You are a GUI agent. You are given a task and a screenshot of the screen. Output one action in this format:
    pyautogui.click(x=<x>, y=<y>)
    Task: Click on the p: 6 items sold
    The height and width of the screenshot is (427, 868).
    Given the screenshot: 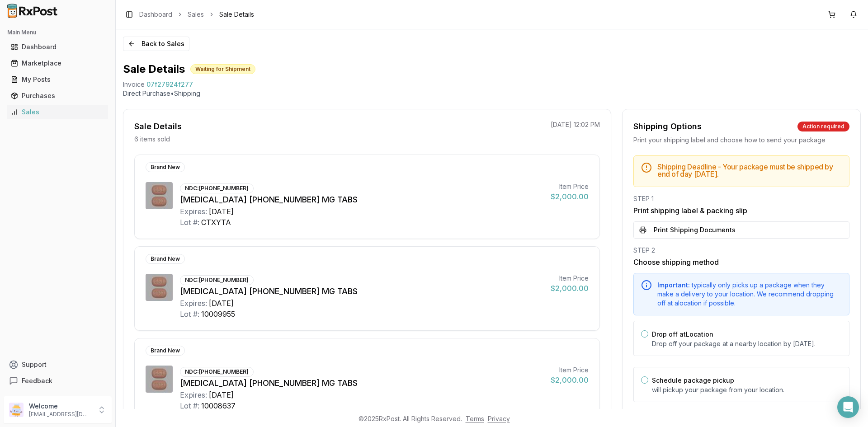 What is the action you would take?
    pyautogui.click(x=152, y=139)
    